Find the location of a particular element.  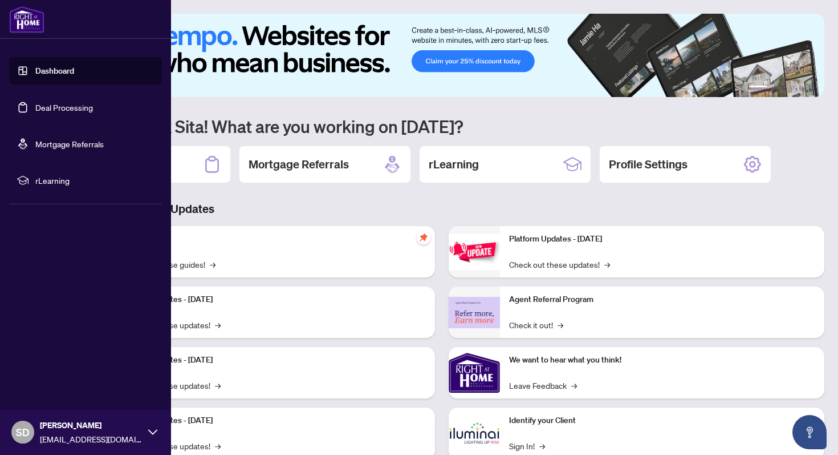

a: Check out these updates!→ is located at coordinates (560, 264).